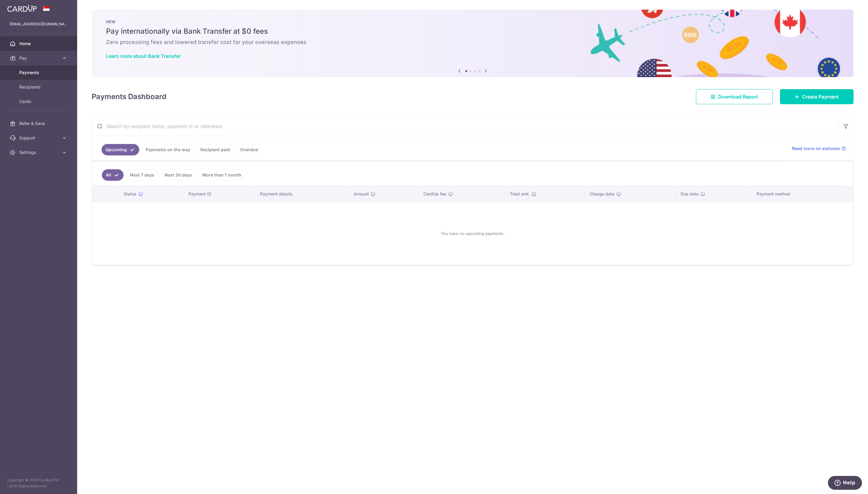 The width and height of the screenshot is (868, 494). I want to click on a: Recipient paid, so click(215, 150).